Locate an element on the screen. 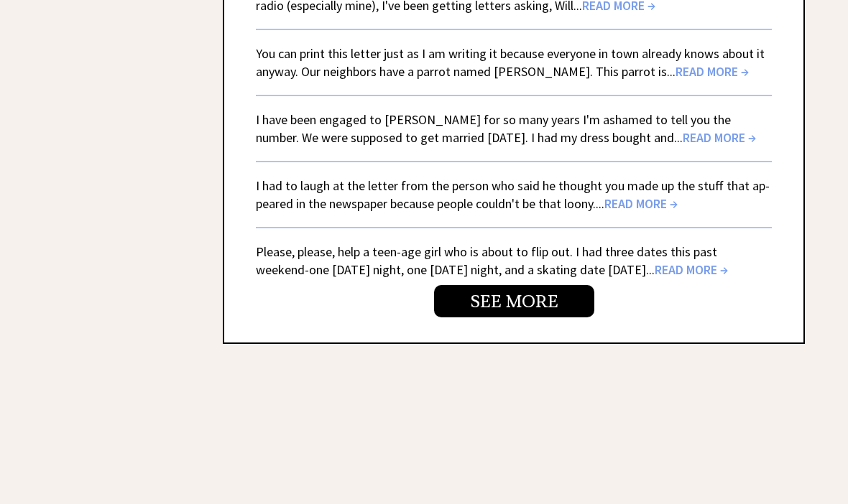 Image resolution: width=848 pixels, height=504 pixels. a: You can print this letter just as I am writing it because everyone in town already knows about it... is located at coordinates (510, 63).